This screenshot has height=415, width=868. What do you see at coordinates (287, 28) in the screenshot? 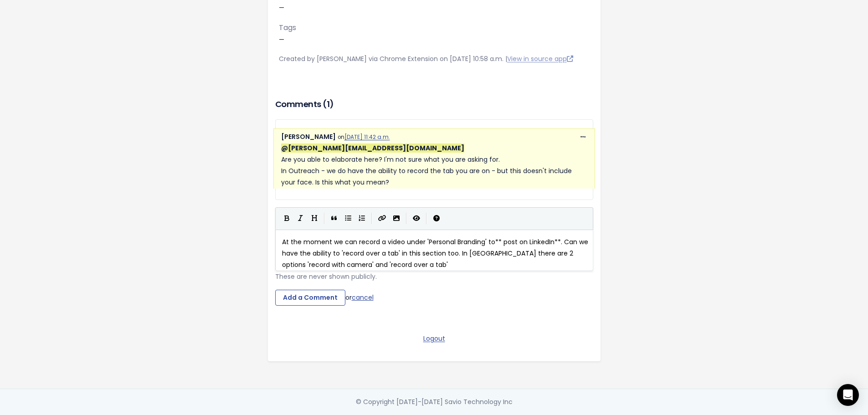
I see `span: Tags` at bounding box center [287, 28].